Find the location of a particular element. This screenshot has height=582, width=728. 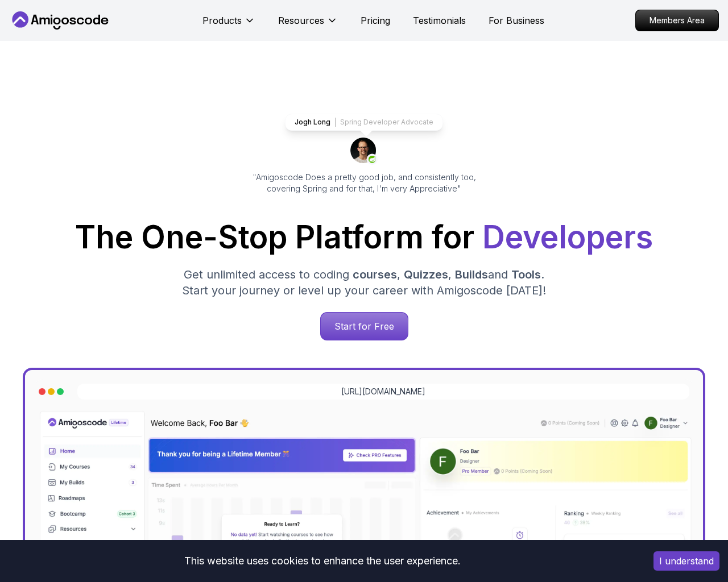

p: Get unlimited access to coding , , and . Start your journey or level up your career with Amigosco... is located at coordinates (364, 283).